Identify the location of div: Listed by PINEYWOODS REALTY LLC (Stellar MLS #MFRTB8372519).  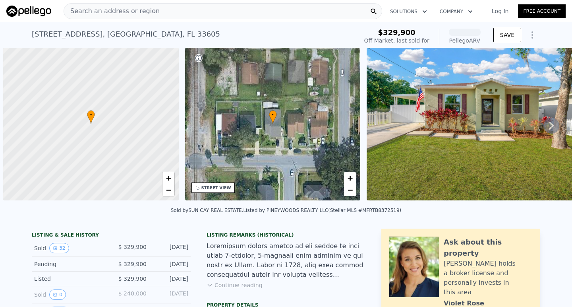
(322, 210).